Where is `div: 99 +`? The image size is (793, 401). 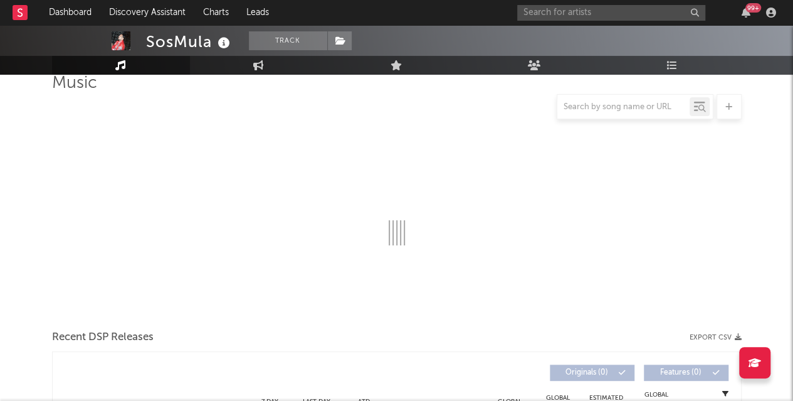 div: 99 + is located at coordinates (753, 8).